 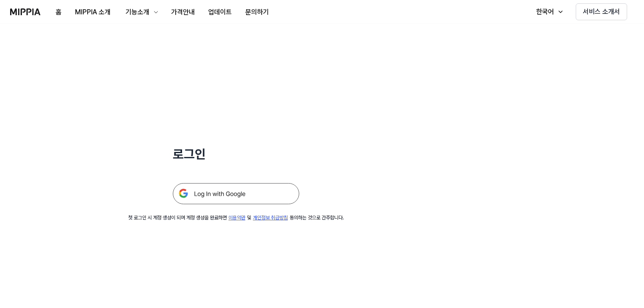 I want to click on a: 가격안내, so click(x=183, y=12).